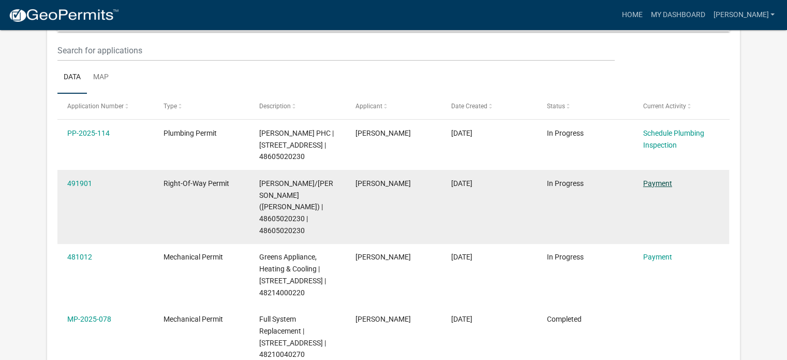 The height and width of the screenshot is (360, 787). What do you see at coordinates (678, 15) in the screenshot?
I see `a: My Dashboard` at bounding box center [678, 15].